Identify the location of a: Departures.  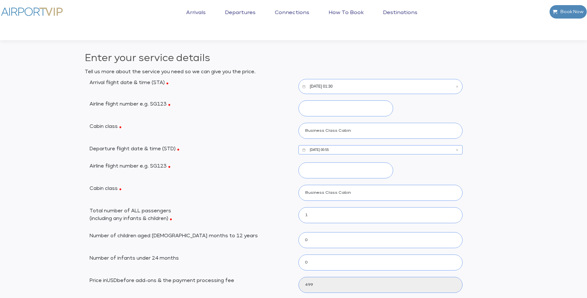
(240, 18).